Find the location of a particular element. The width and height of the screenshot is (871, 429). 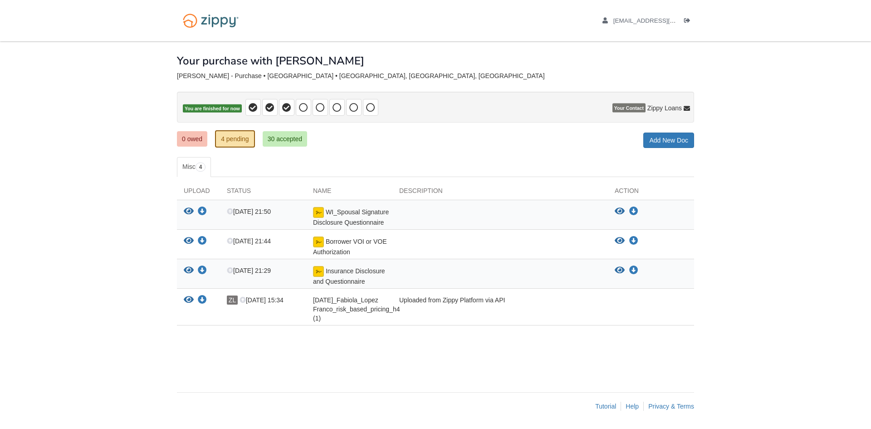

a: Add New Doc is located at coordinates (669, 140).